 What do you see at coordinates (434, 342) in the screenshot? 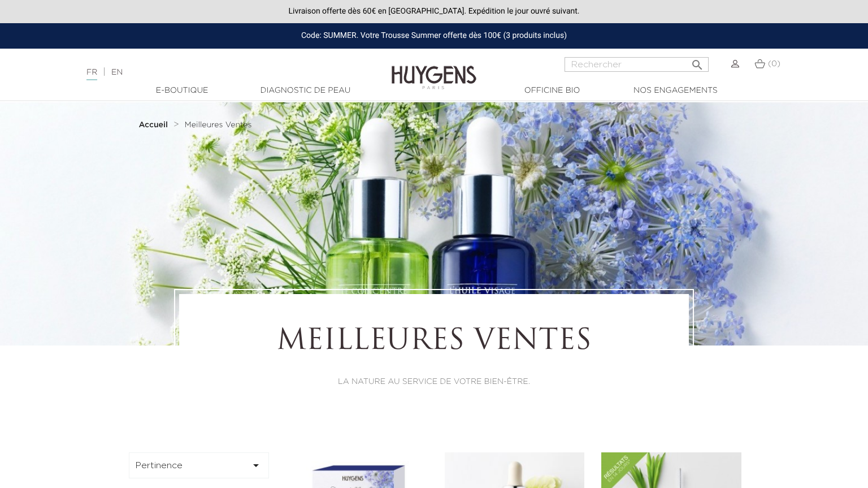
I see `h1: Meilleures Ventes` at bounding box center [434, 342].